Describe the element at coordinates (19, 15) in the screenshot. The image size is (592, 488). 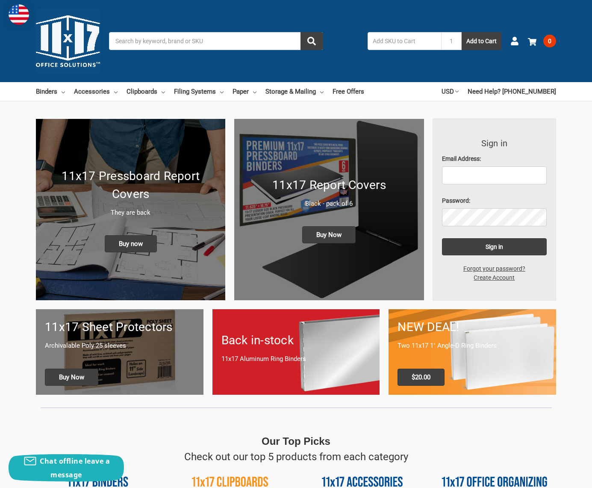
I see `img: duty and tax information for United States` at that location.